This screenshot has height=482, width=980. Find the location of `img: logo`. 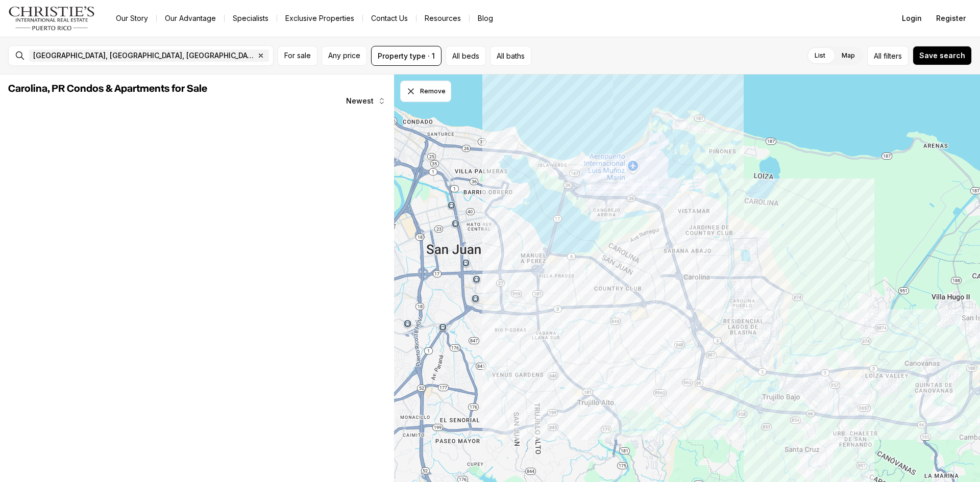

img: logo is located at coordinates (51, 18).